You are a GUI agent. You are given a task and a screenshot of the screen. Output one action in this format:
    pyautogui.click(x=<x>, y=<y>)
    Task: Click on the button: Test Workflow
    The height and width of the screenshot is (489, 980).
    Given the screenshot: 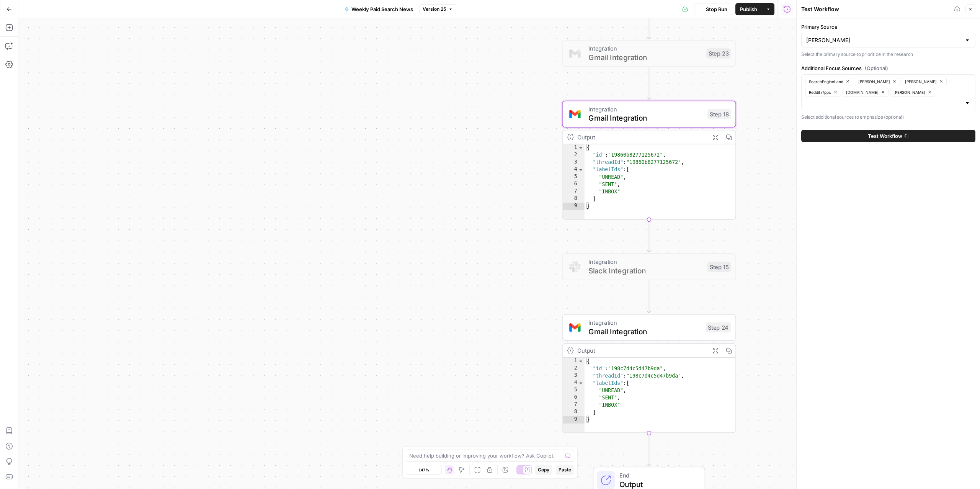 What is the action you would take?
    pyautogui.click(x=888, y=136)
    